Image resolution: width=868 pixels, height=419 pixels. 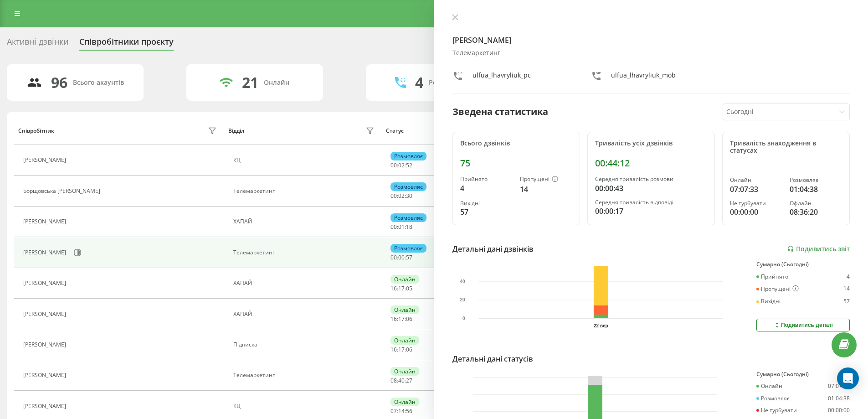 What do you see at coordinates (651, 179) in the screenshot?
I see `div: Середня тривалість розмови` at bounding box center [651, 179].